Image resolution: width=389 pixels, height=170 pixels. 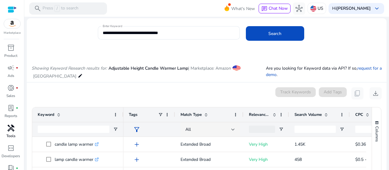 I want to click on mat-label: Enter Keyword, so click(x=112, y=26).